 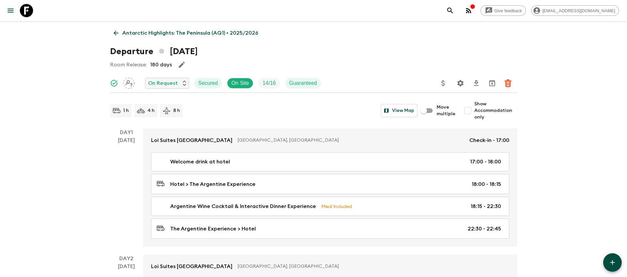 What do you see at coordinates (476, 83) in the screenshot?
I see `button: Download CSV` at bounding box center [476, 83].